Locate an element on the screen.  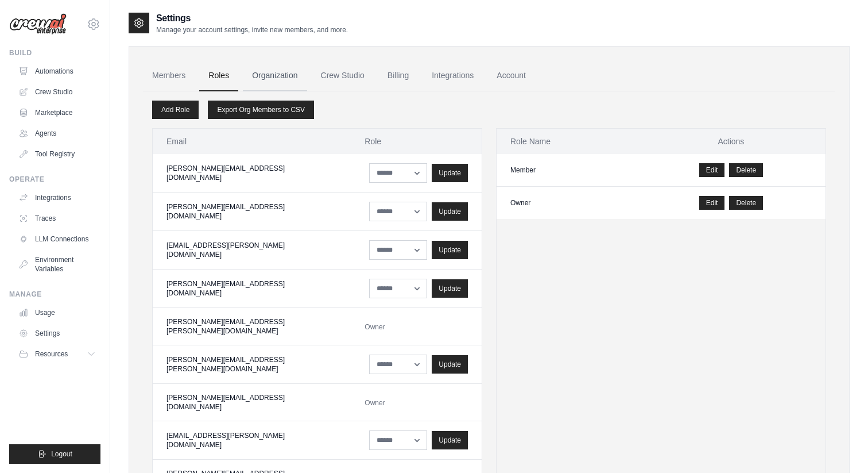
button: Resources is located at coordinates (57, 354).